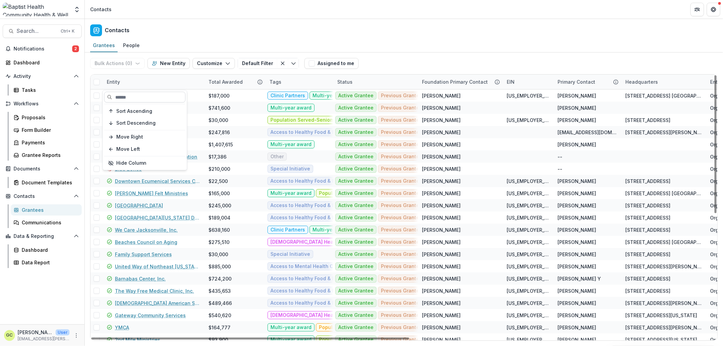 The image size is (723, 346). I want to click on button: Open Activity, so click(42, 76).